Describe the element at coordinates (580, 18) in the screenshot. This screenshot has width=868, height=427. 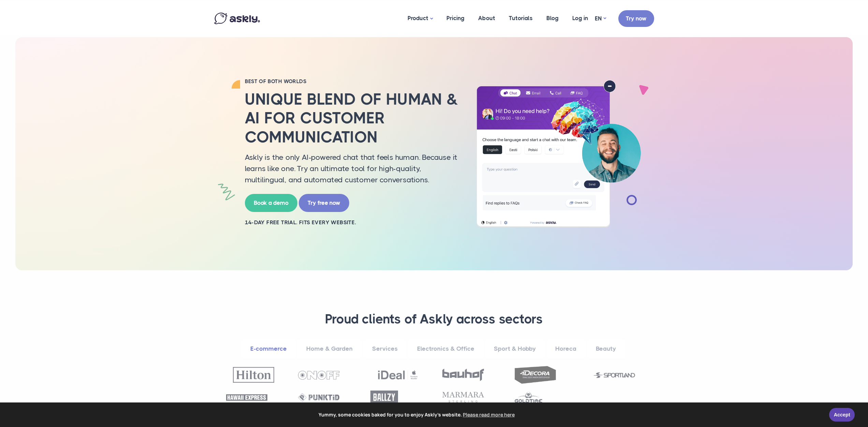
I see `a: Log in` at that location.